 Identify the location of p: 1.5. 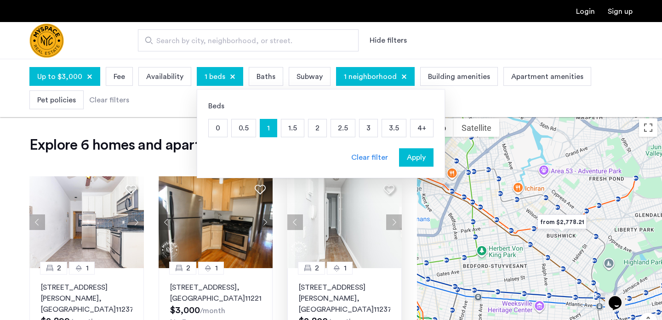
(292, 128).